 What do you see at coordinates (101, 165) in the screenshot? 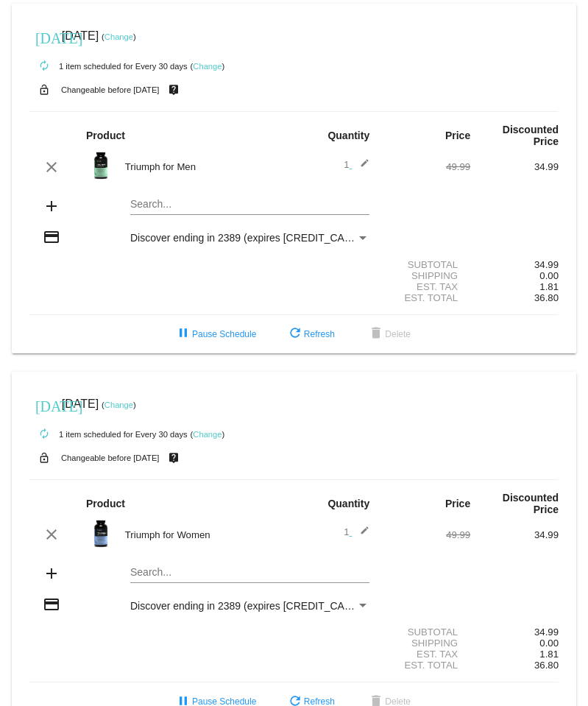
I see `img: Image-1-Triumph_carousel-front-transp.png` at bounding box center [101, 165].